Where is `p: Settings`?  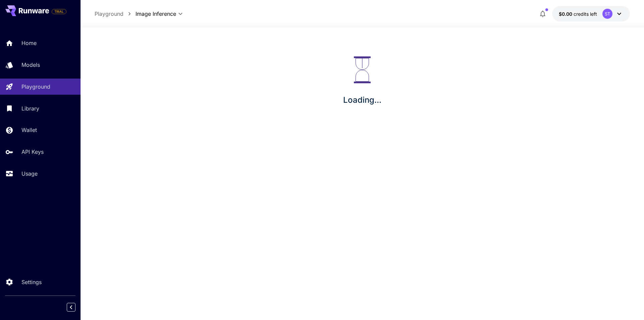 p: Settings is located at coordinates (32, 282).